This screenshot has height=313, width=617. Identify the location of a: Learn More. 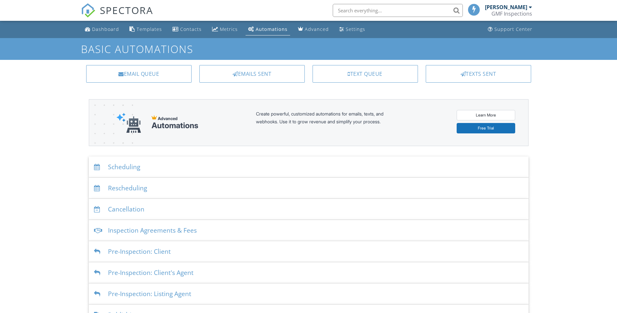
(486, 115).